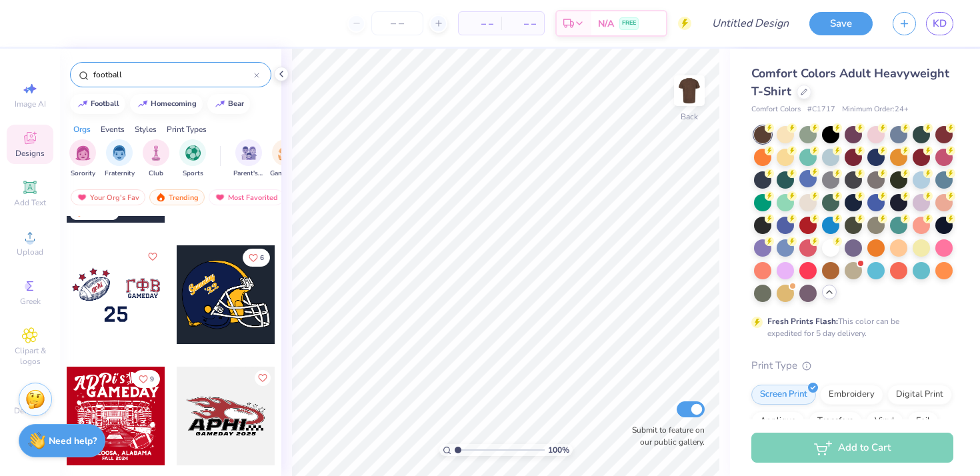 This screenshot has width=980, height=476. What do you see at coordinates (559, 451) in the screenshot?
I see `span: 100 %` at bounding box center [559, 451].